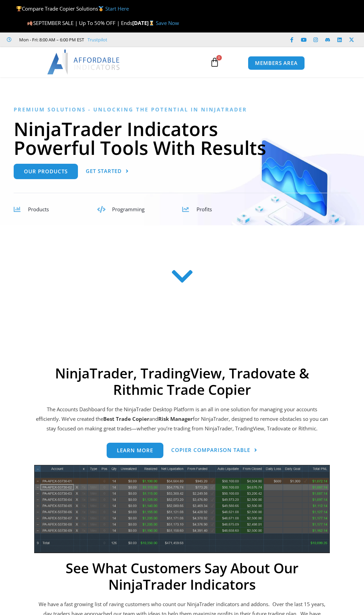 The width and height of the screenshot is (364, 615). What do you see at coordinates (46, 171) in the screenshot?
I see `span: Our Products` at bounding box center [46, 171].